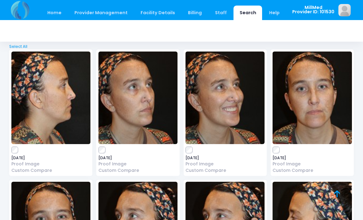 The height and width of the screenshot is (220, 363). Describe the element at coordinates (195, 13) in the screenshot. I see `a: Billing` at that location.